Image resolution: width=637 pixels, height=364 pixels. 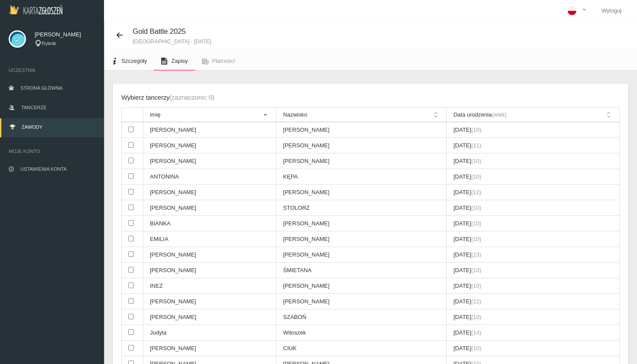 I want to click on span: (13), so click(x=476, y=254).